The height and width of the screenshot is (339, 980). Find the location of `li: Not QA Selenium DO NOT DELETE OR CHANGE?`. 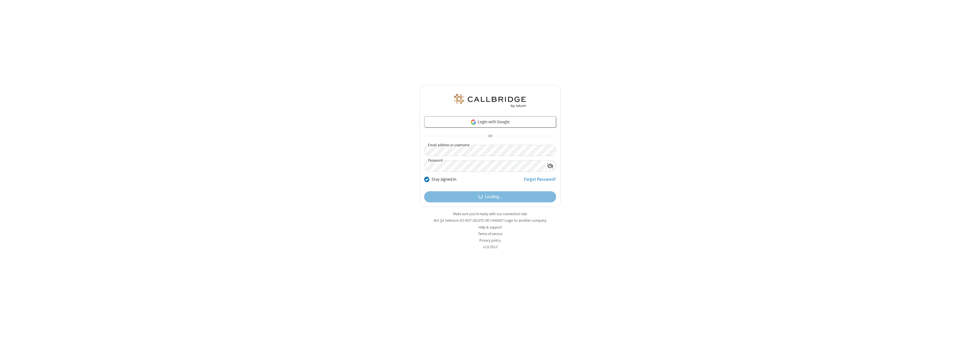

li: Not QA Selenium DO NOT DELETE OR CHANGE? is located at coordinates (490, 220).